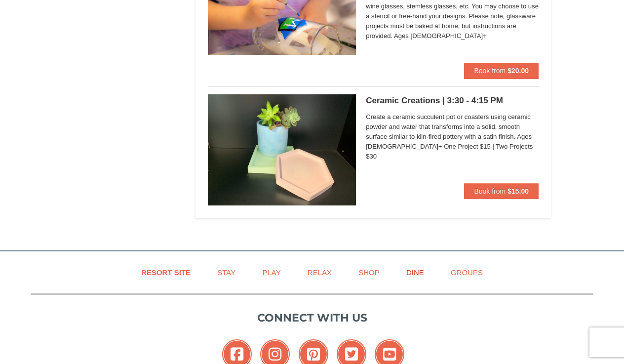 Image resolution: width=624 pixels, height=364 pixels. I want to click on strong: $15.00, so click(518, 191).